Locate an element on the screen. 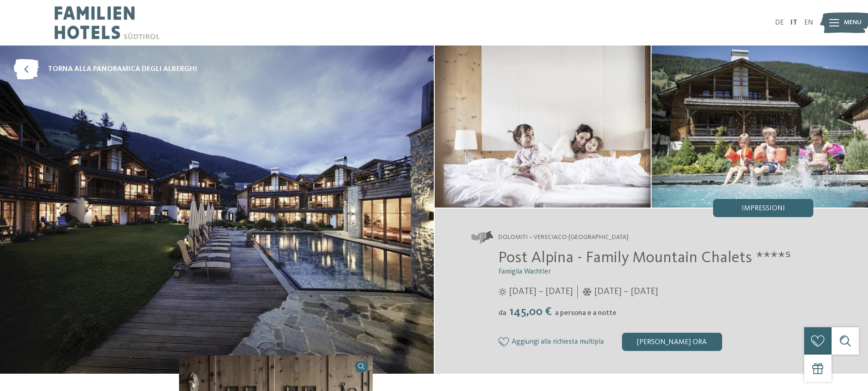  a: torna alla panoramica degli alberghi is located at coordinates (106, 70).